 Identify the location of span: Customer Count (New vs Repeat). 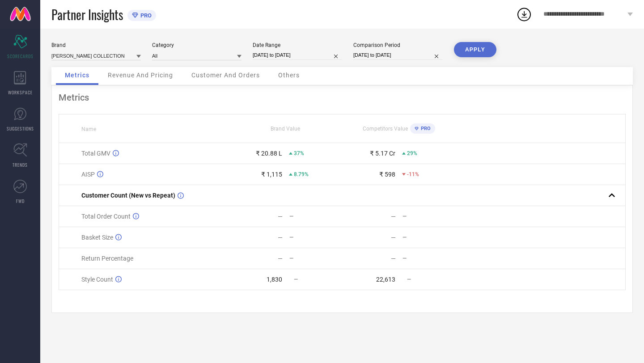
(128, 195).